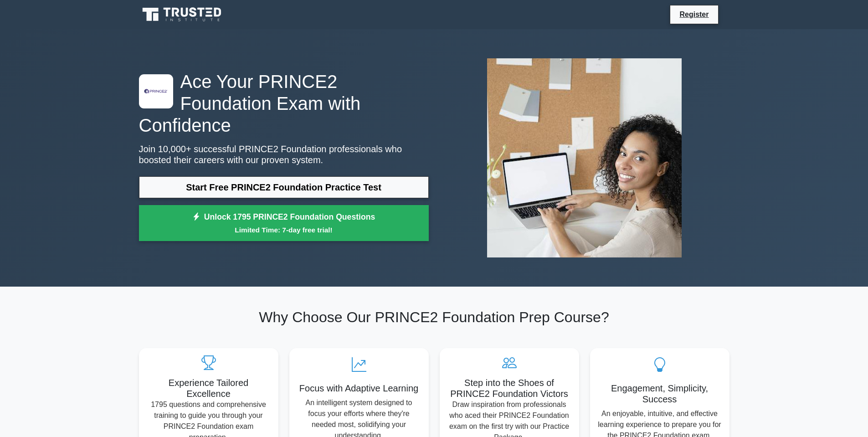 This screenshot has width=868, height=437. I want to click on h5: Focus with Adaptive Learning, so click(359, 388).